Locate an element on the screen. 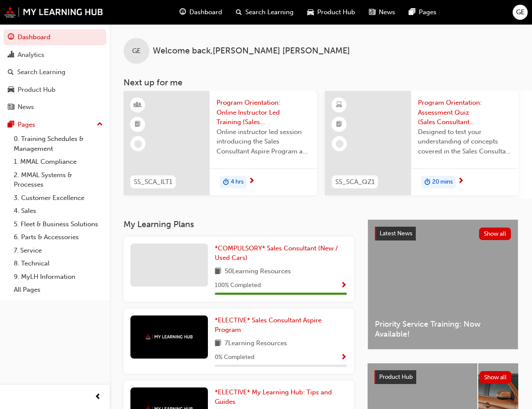  div: Analytics is located at coordinates (31, 55).